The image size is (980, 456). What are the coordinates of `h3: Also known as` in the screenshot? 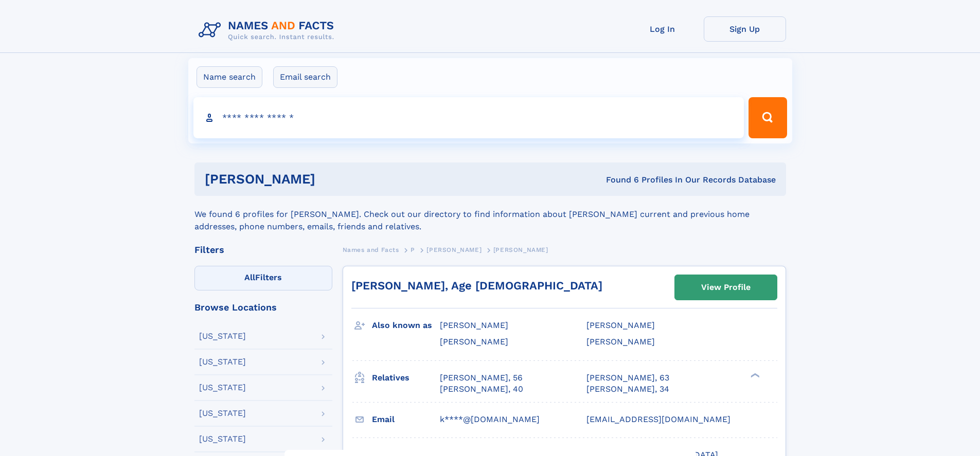 It's located at (406, 325).